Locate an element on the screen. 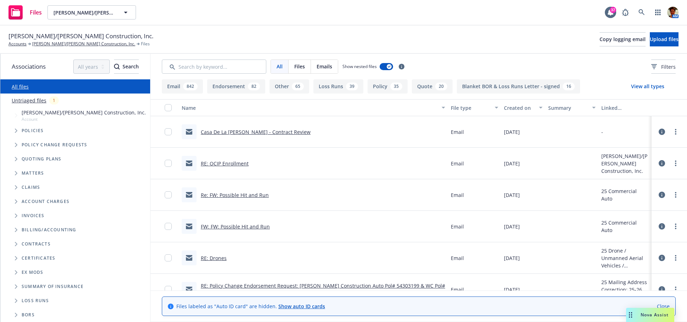  a: Re: FW: Possible Hit and Run is located at coordinates (235, 195).